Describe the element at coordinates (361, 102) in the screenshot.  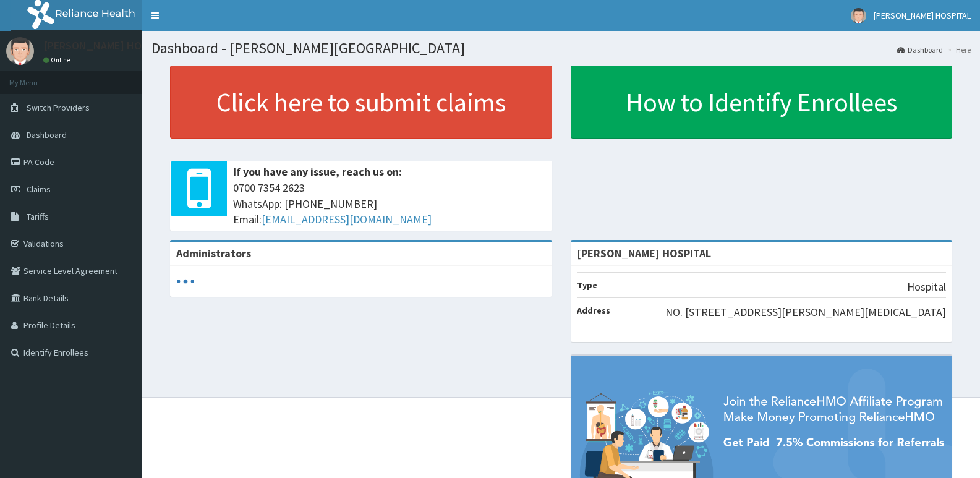
I see `a: Click here to submit claims` at that location.